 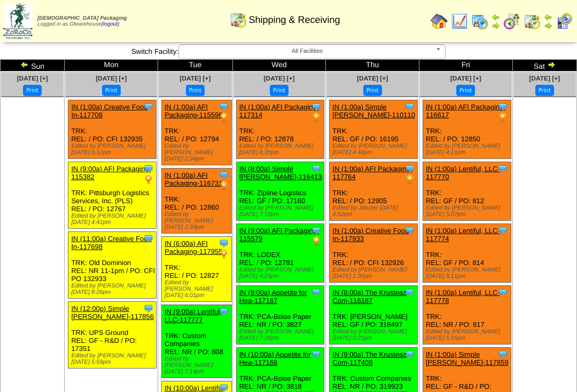 What do you see at coordinates (280, 129) in the screenshot?
I see `div: TRK: REL: / PO: 12878` at bounding box center [280, 129].